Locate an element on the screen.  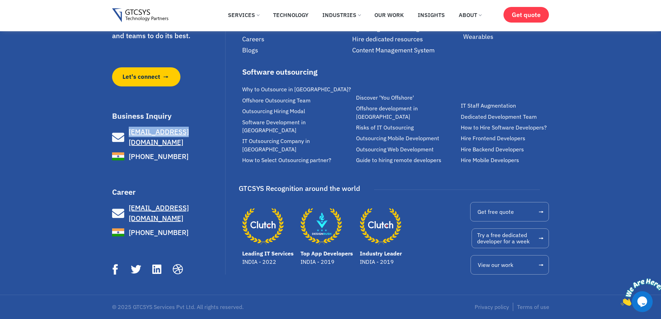
div: Software outsourcing is located at coordinates (297, 72).